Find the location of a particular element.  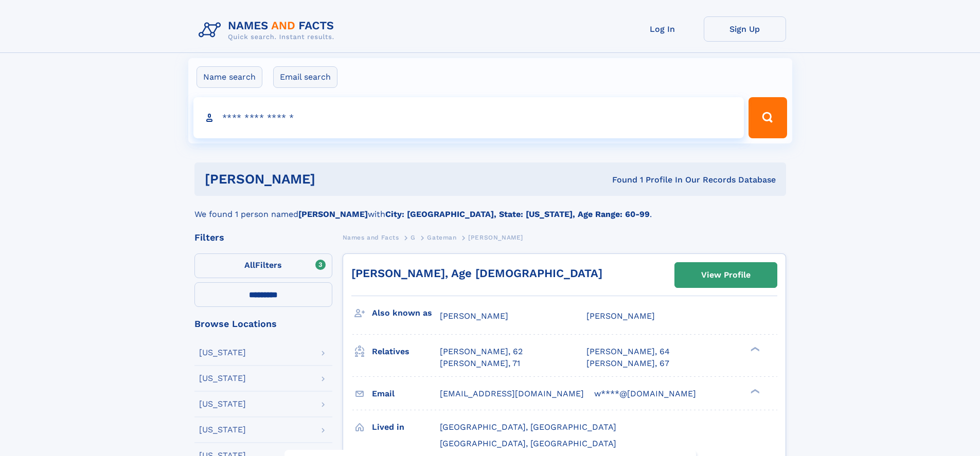

div: Filters is located at coordinates (264, 238).